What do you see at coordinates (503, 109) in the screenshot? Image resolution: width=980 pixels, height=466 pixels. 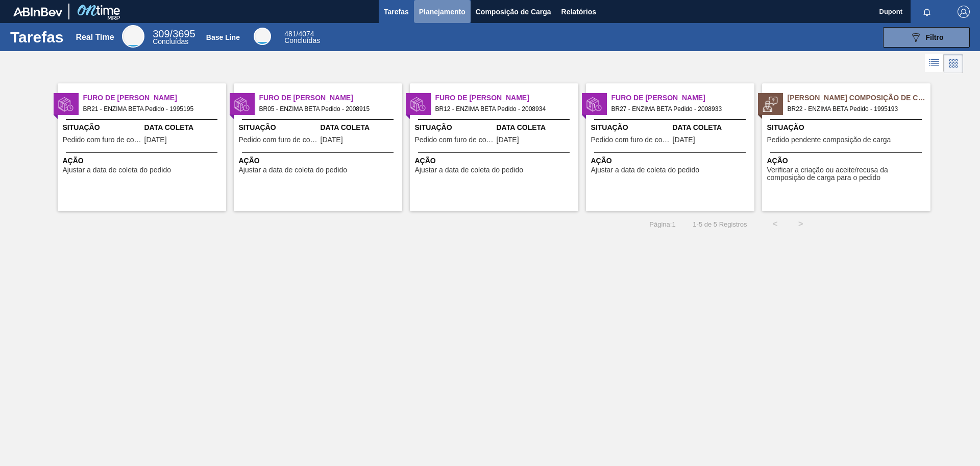 I see `span: BR12 - ENZIMA BETA Pedido - 2008934` at bounding box center [503, 109].